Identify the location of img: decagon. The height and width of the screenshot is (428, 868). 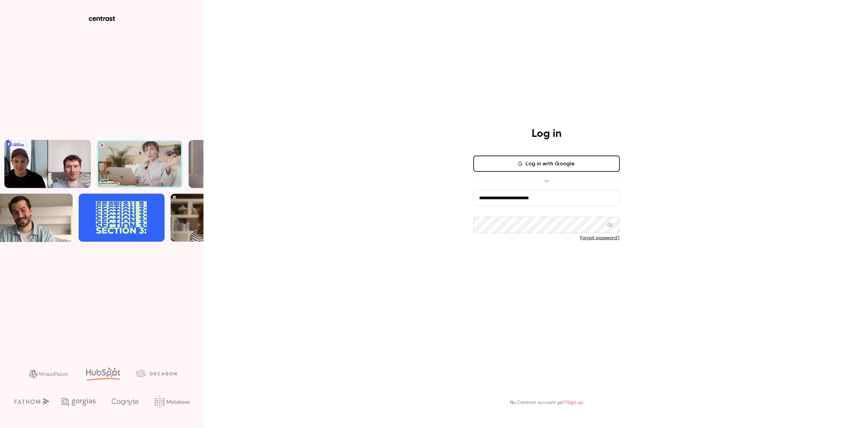
(156, 374).